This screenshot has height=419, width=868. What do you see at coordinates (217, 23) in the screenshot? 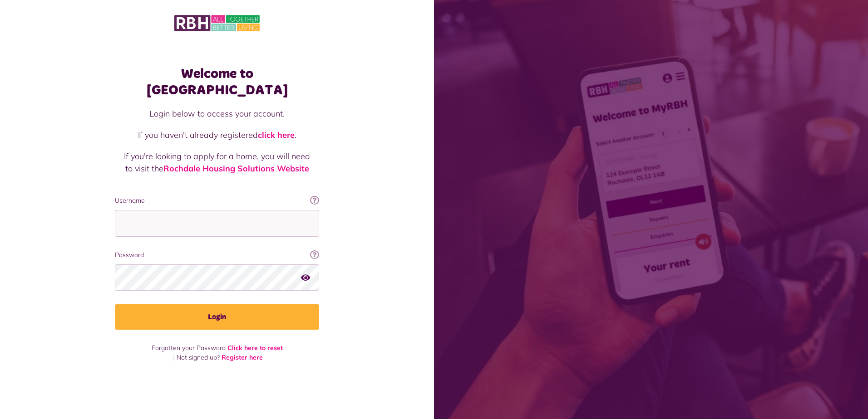
I see `img: MyRBH` at bounding box center [217, 23].